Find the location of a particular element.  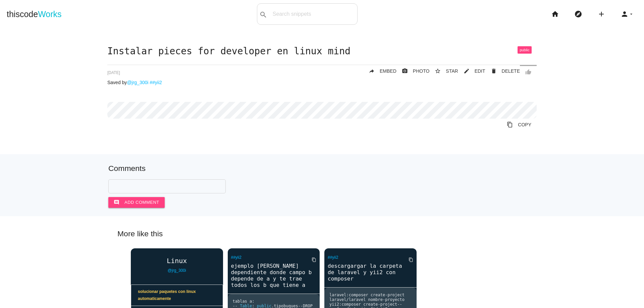

span: project is located at coordinates (389, 304).